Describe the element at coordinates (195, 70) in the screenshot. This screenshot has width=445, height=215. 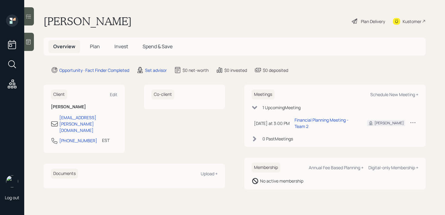
I see `div: $0 net-worth` at that location.